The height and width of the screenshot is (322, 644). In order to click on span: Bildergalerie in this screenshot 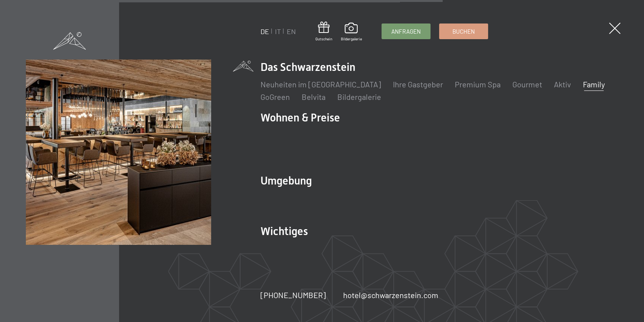, I will do `click(351, 39)`.